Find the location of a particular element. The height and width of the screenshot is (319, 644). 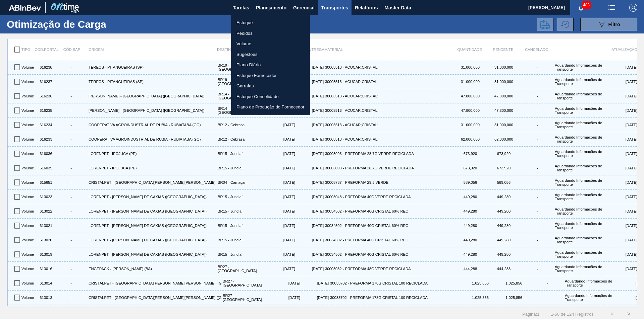

li: Estoque Consolidado is located at coordinates (270, 97).